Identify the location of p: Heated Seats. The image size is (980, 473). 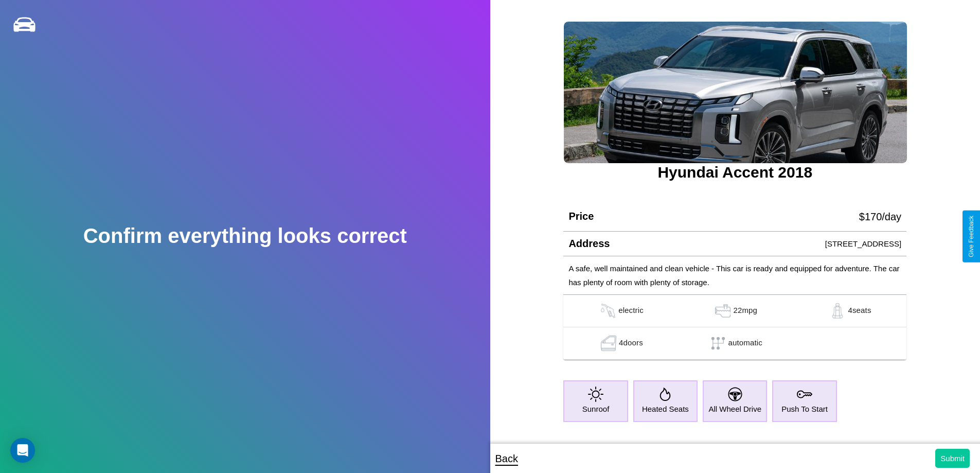
(665, 408).